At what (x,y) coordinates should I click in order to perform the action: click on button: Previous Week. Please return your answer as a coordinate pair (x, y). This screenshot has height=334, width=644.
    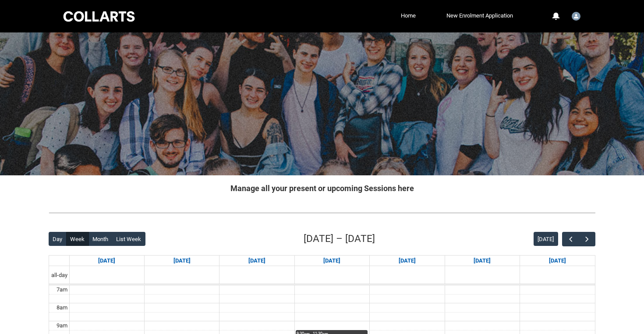
    Looking at the image, I should click on (570, 239).